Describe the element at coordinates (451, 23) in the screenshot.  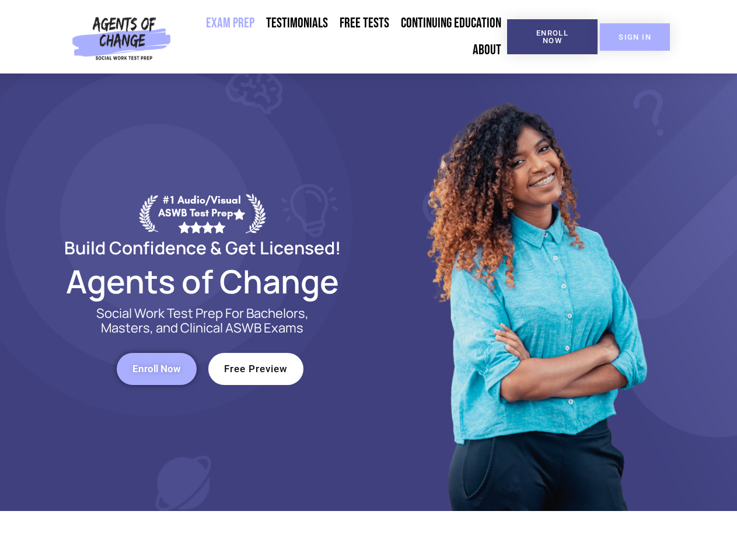
I see `a: Continuing Education` at that location.